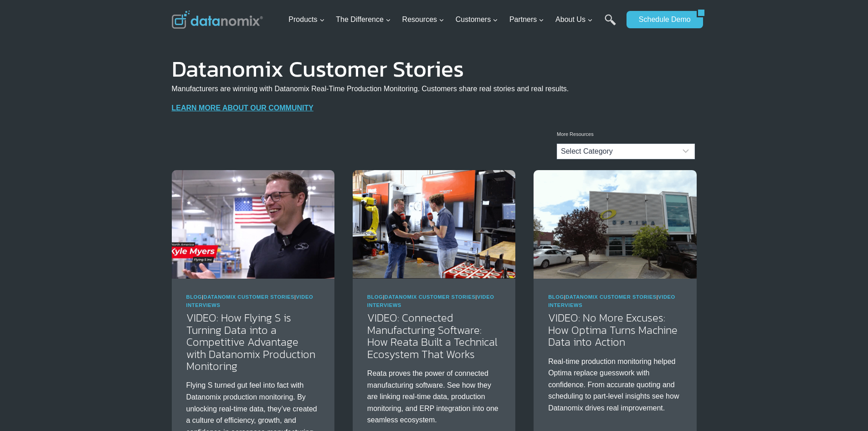 This screenshot has height=431, width=868. What do you see at coordinates (423, 19) in the screenshot?
I see `span: Resources` at bounding box center [423, 19].